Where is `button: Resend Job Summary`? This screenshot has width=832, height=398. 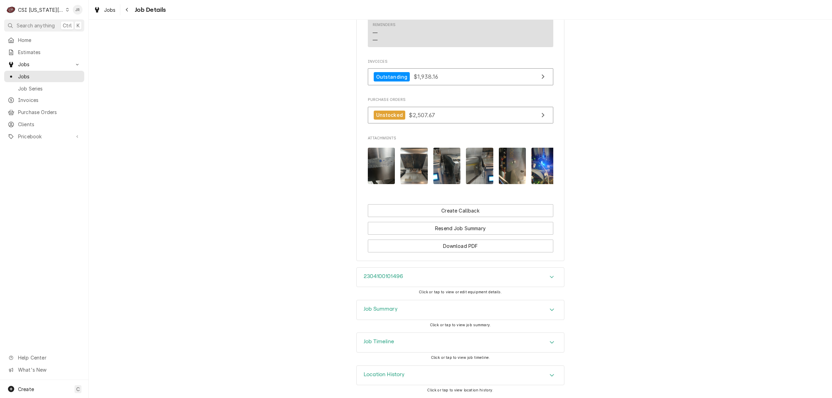
button: Resend Job Summary is located at coordinates (460, 228).